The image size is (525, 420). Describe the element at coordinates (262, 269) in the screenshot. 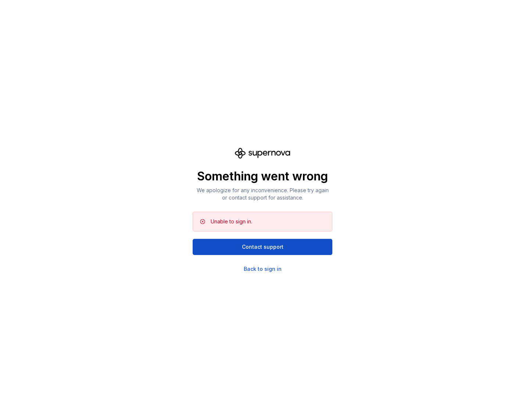

I see `div: Back to sign in` at that location.